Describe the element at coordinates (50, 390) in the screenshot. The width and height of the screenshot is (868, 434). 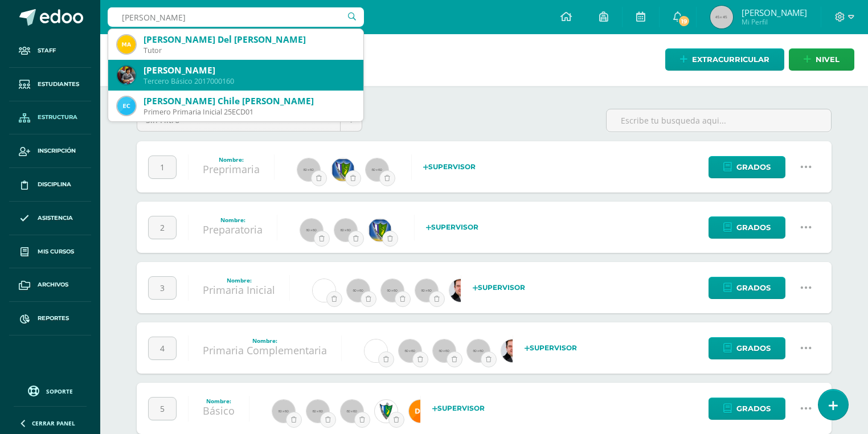
I see `a: Soporte` at that location.